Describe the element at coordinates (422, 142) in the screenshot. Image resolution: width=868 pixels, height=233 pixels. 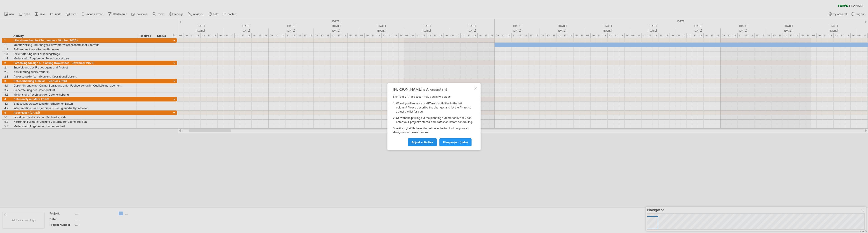
I see `span: Adjust activities` at that location.